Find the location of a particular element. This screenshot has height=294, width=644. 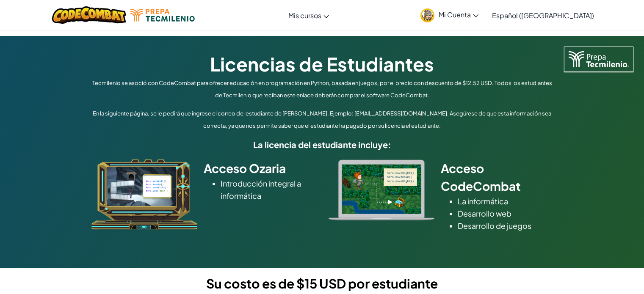

a: CodeCombat logo is located at coordinates (89, 15).